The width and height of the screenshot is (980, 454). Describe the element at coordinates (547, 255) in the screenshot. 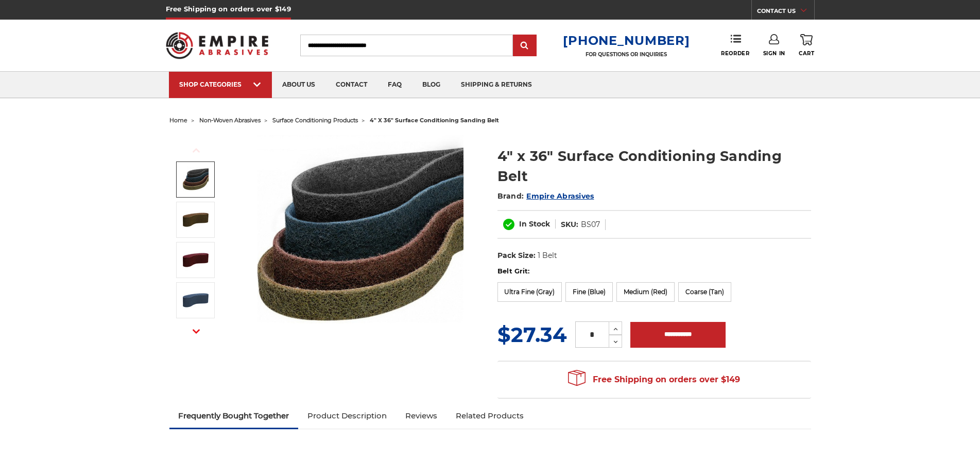

I see `dd: 1 Belt` at that location.